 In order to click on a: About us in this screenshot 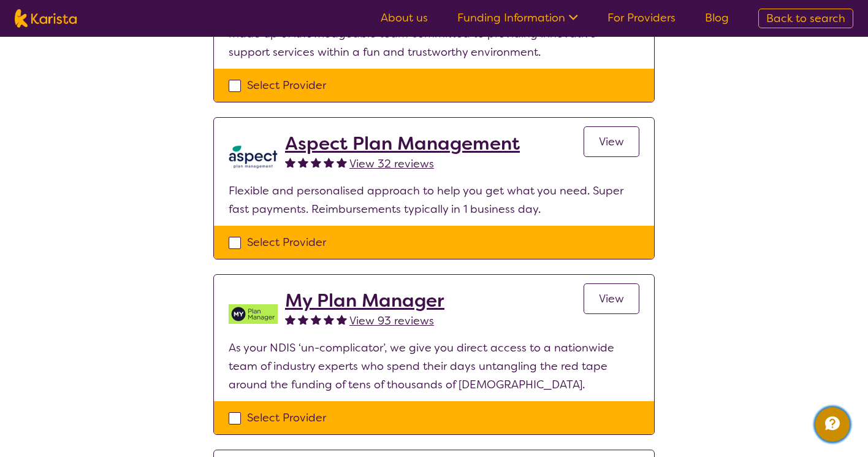, I will do `click(404, 18)`.